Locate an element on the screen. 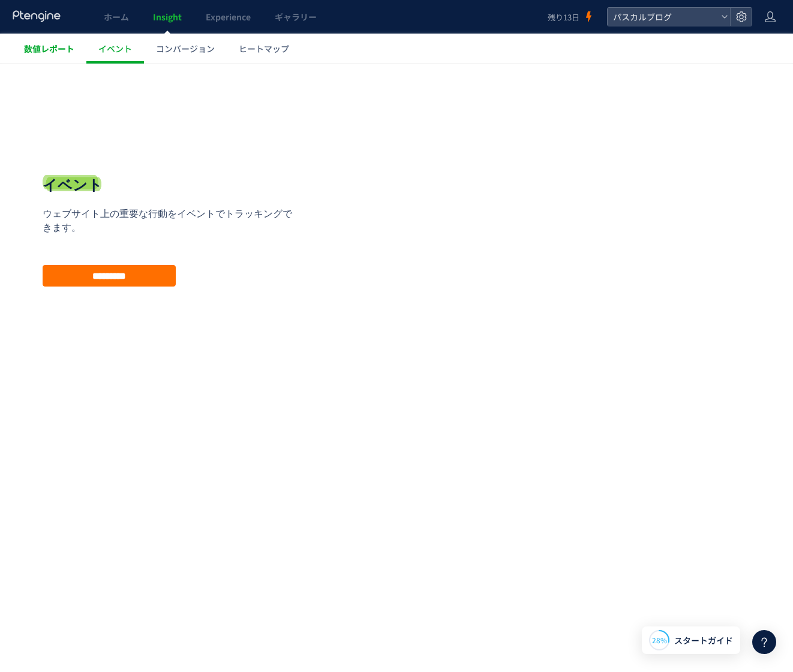  span: パスカルブログ is located at coordinates (663, 17).